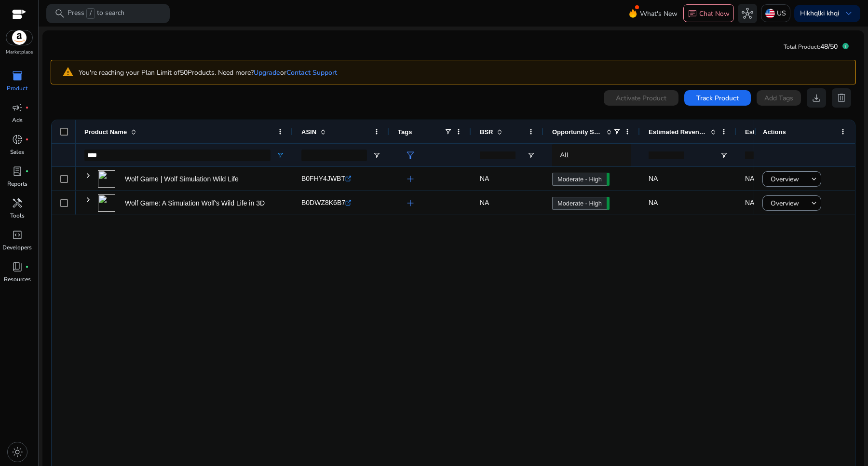 This screenshot has height=466, width=868. What do you see at coordinates (309, 132) in the screenshot?
I see `span: ASIN` at bounding box center [309, 132].